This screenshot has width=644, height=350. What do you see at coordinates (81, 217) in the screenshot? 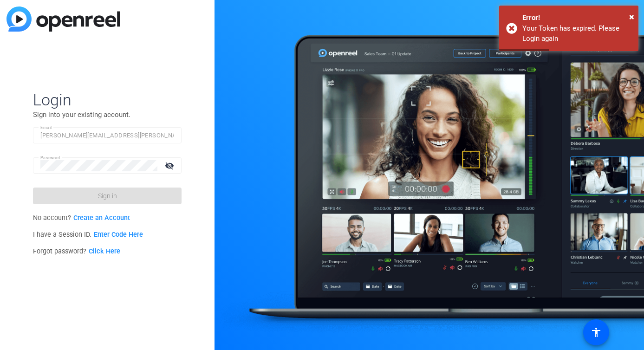
I see `span: No account?` at bounding box center [81, 217].